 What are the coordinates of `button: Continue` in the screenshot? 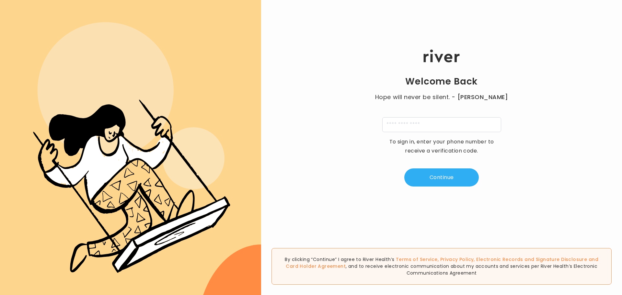 It's located at (442, 178).